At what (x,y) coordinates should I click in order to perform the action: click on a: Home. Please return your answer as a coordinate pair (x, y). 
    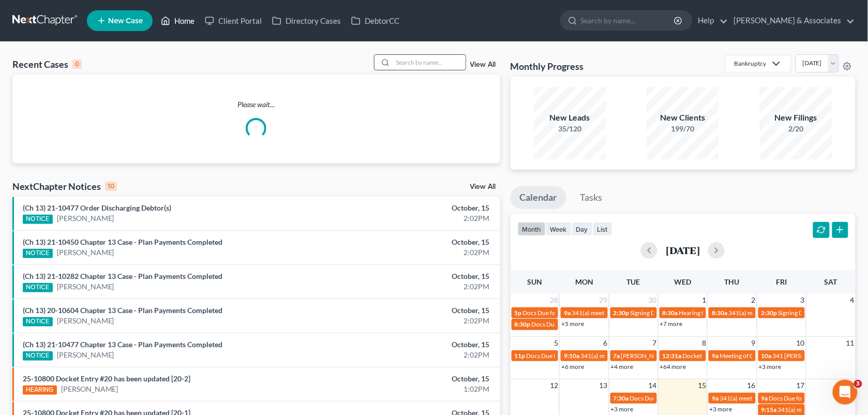
    Looking at the image, I should click on (178, 21).